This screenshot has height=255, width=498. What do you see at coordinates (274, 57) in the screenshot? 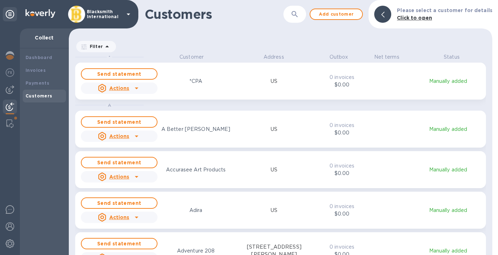
I see `p: Address` at bounding box center [274, 57].